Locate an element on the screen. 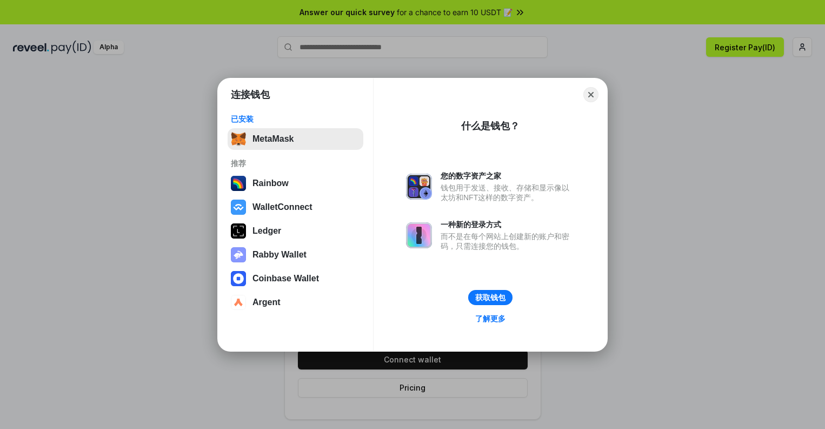  button: Ledger is located at coordinates (295, 231).